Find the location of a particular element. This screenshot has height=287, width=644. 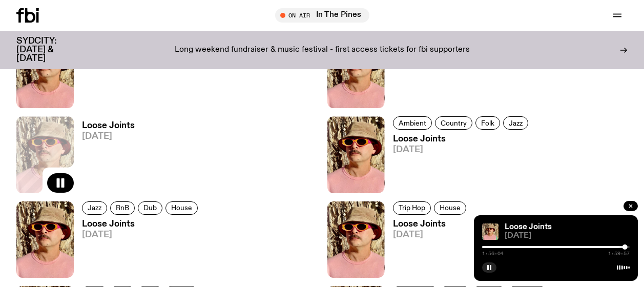

span: Country is located at coordinates (453, 123).